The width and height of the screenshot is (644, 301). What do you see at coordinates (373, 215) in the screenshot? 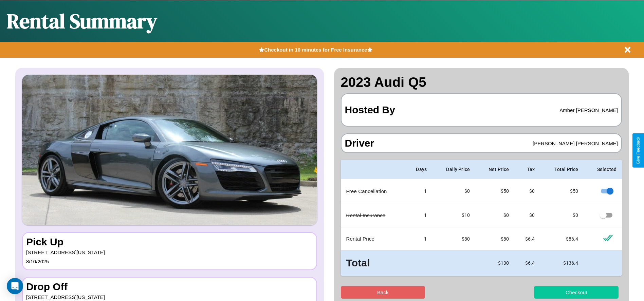
I see `p: Rental Insurance` at bounding box center [373, 215].